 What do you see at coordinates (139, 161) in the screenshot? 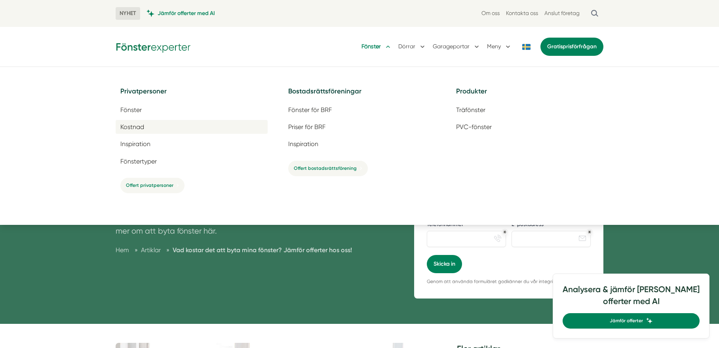
I see `span: Fönstertyper` at bounding box center [139, 161].